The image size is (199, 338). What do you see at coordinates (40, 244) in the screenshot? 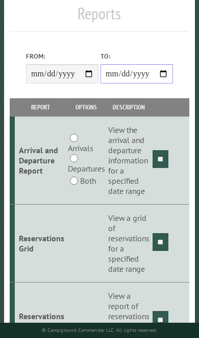
I see `td: Reservations Grid` at bounding box center [40, 244].